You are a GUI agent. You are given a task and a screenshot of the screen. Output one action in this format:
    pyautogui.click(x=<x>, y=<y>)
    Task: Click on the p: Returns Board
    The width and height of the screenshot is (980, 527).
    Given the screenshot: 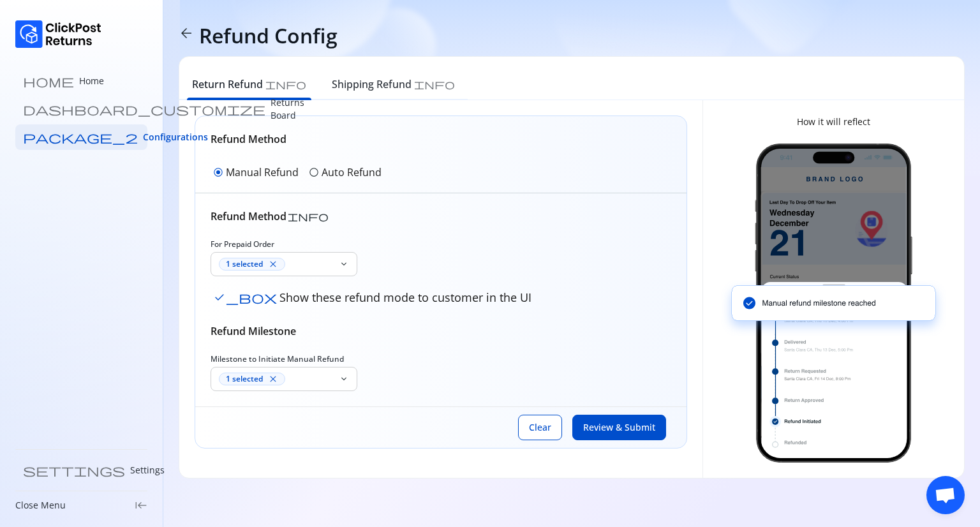 What is the action you would take?
    pyautogui.click(x=287, y=109)
    